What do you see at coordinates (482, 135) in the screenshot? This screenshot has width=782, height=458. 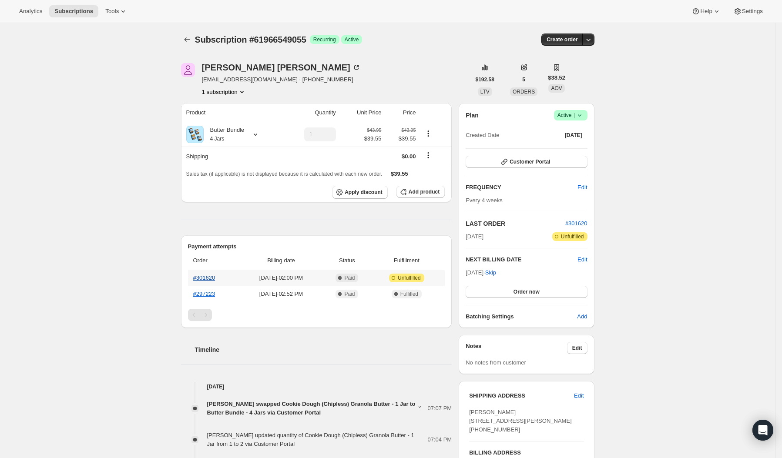 I see `span: Created Date` at bounding box center [482, 135].